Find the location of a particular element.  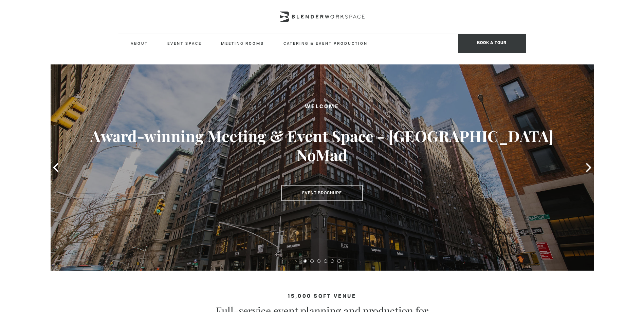

a: Catering & Event Production is located at coordinates (326, 43).